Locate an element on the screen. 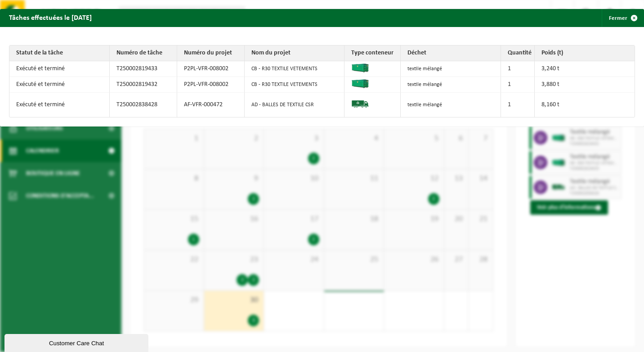 The height and width of the screenshot is (352, 644). th: Déchet is located at coordinates (451, 53).